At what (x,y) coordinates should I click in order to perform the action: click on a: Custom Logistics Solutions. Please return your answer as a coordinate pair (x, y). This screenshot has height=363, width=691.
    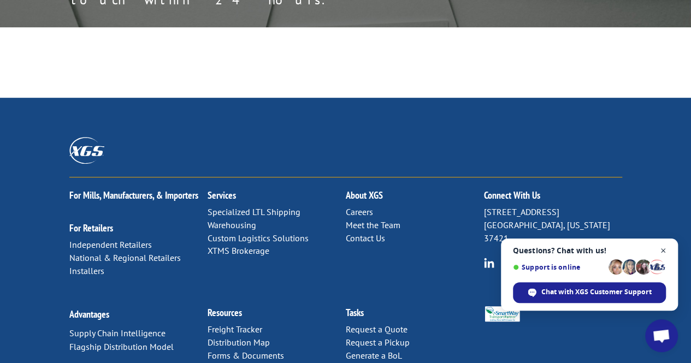
    Looking at the image, I should click on (258, 238).